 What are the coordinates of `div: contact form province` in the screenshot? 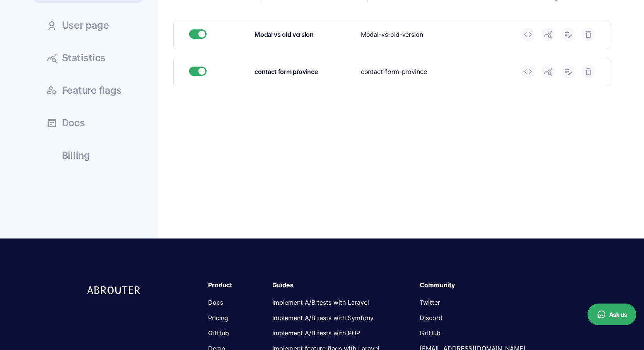 It's located at (305, 71).